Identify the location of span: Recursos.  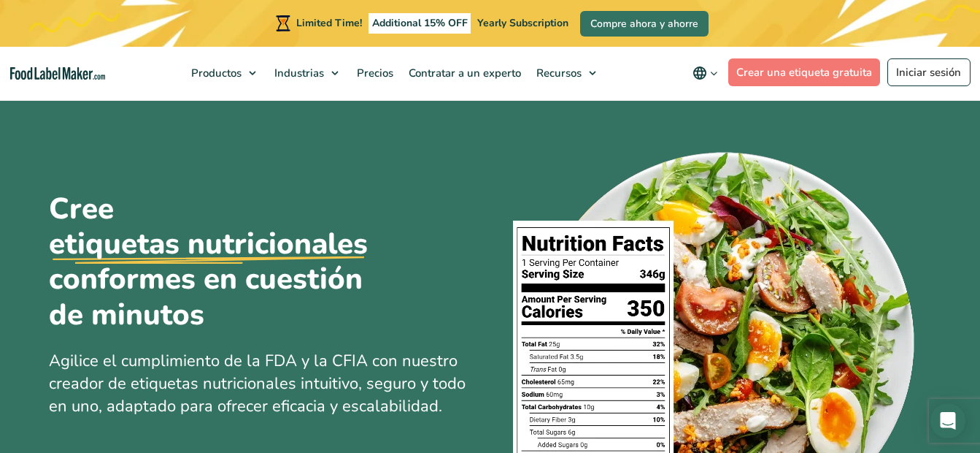
(558, 73).